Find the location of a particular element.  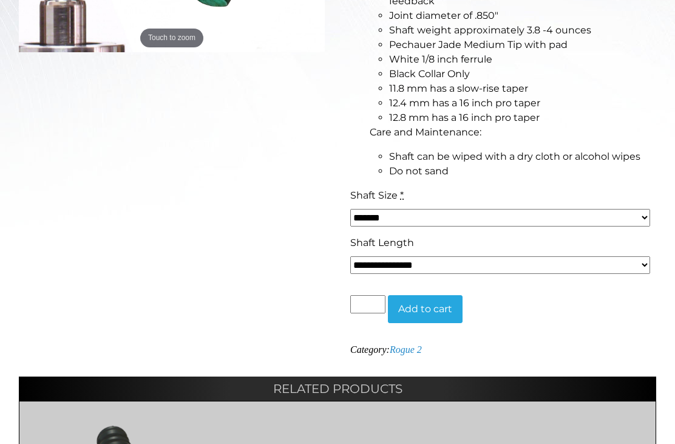

span: 12.4 mm has a 16 inch pro taper is located at coordinates (464, 103).